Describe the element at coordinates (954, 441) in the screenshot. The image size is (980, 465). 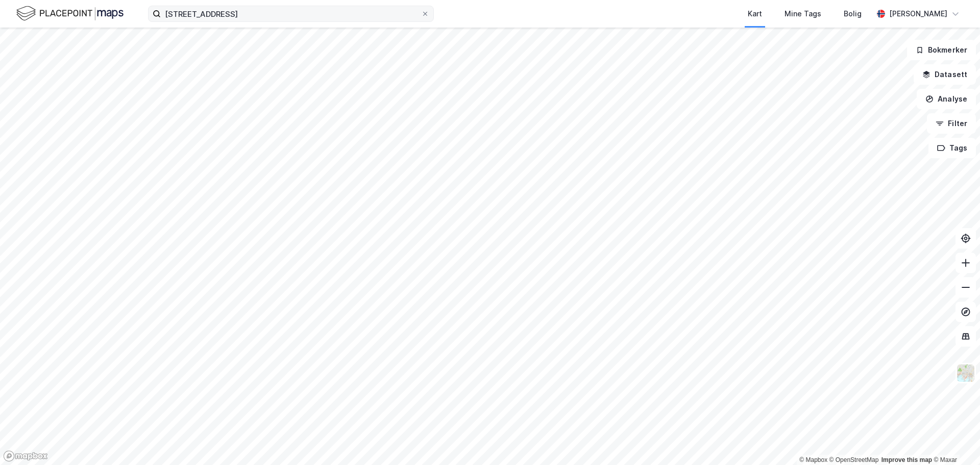
I see `div: Kontrollprogram for chat` at that location.